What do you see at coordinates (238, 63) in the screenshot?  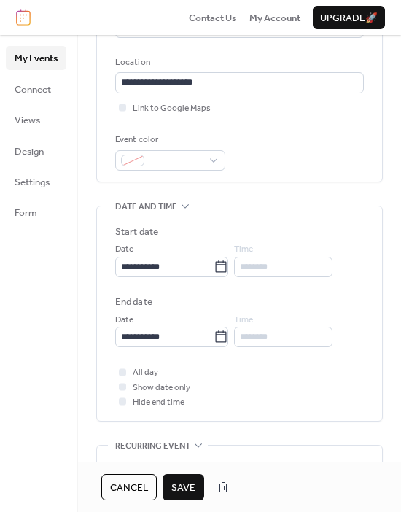 I see `div: Location` at bounding box center [238, 63].